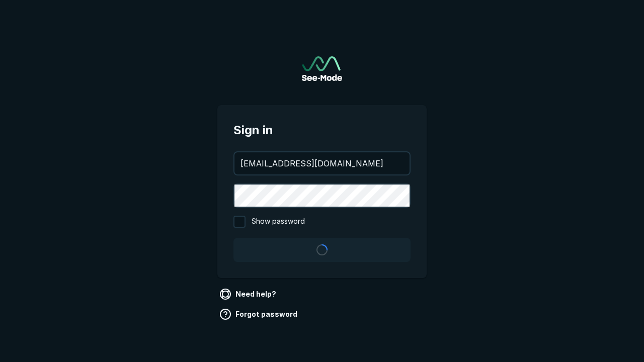  What do you see at coordinates (322, 69) in the screenshot?
I see `a: Go to sign in` at bounding box center [322, 69].